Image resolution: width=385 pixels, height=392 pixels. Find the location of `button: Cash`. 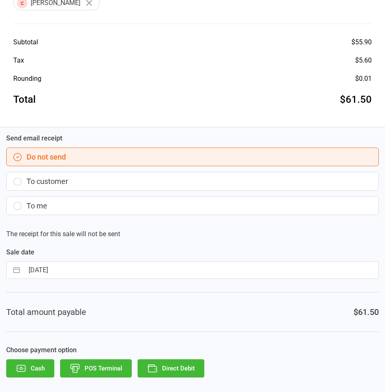

button: Cash is located at coordinates (30, 369).